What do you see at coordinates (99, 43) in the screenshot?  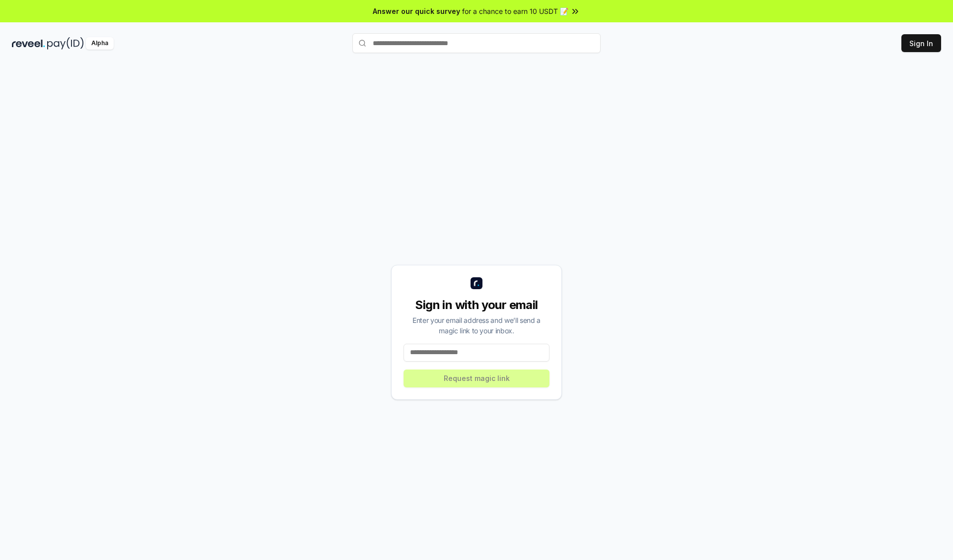 I see `div: Alpha` at bounding box center [99, 43].